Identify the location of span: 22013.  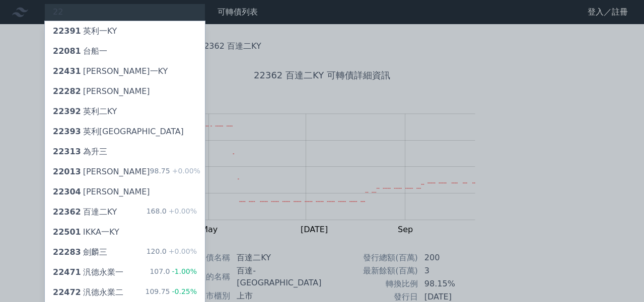
(67, 171).